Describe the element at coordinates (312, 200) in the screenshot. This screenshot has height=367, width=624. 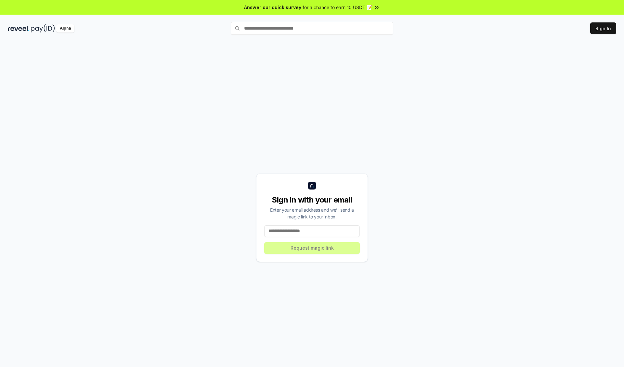
I see `div: Sign in with your email` at that location.